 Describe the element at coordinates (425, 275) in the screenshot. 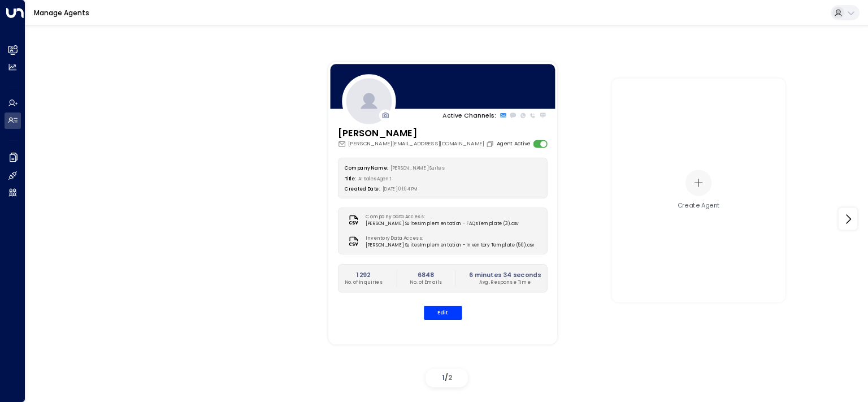

I see `h2: 6848` at that location.